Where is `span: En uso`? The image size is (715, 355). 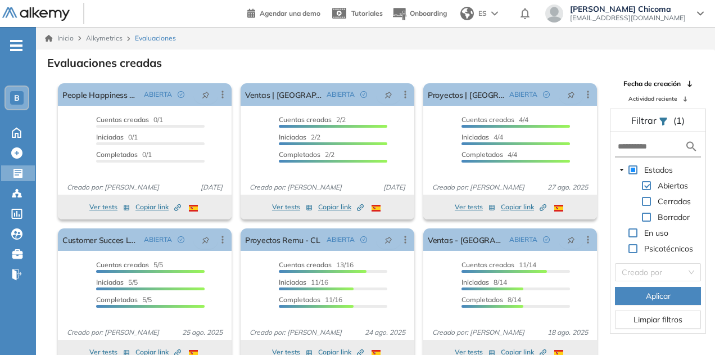 span: En uso is located at coordinates (656, 233).